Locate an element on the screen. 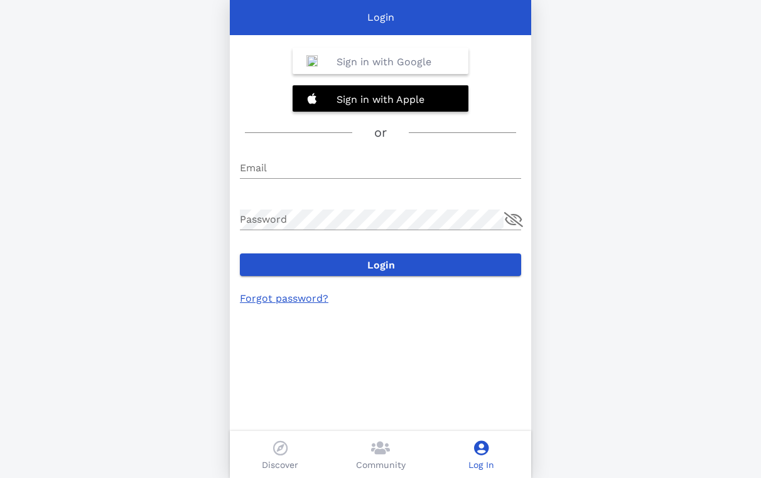 The width and height of the screenshot is (761, 478). img: Google_%22G%22_Logo.svg is located at coordinates (312, 61).